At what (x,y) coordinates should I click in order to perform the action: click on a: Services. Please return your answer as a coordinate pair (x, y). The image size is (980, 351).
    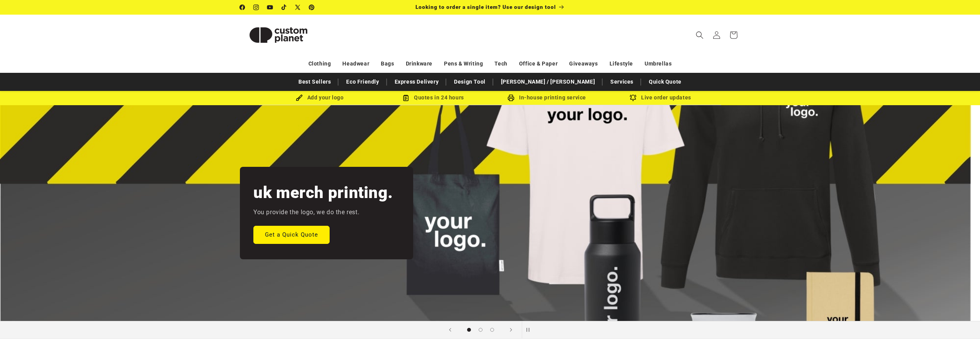
    Looking at the image, I should click on (622, 81).